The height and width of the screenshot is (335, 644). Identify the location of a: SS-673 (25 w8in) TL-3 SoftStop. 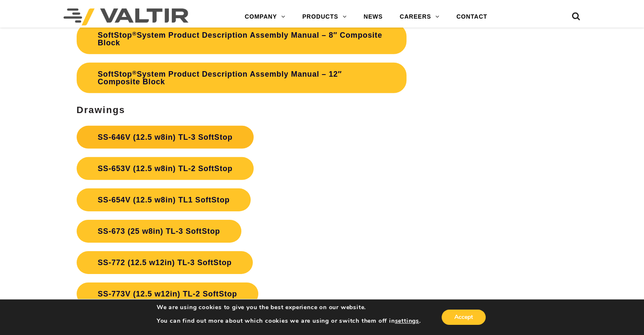
(159, 231).